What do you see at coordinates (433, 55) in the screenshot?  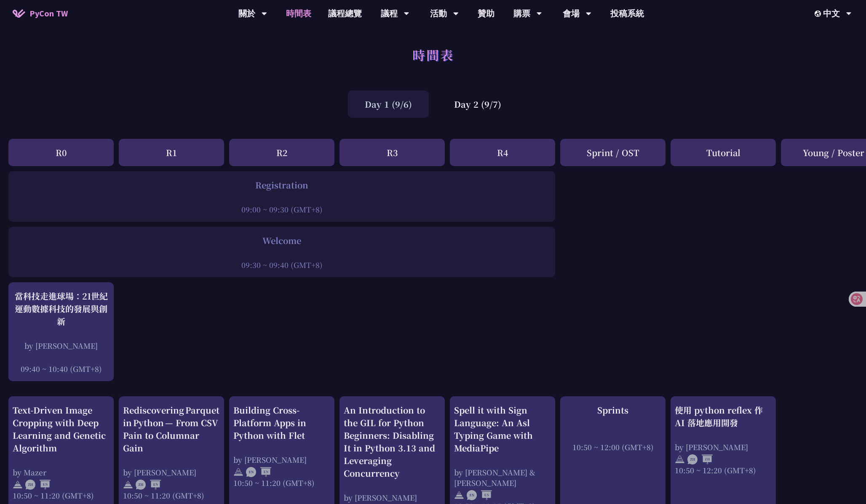 I see `h1: 時間表` at bounding box center [433, 55].